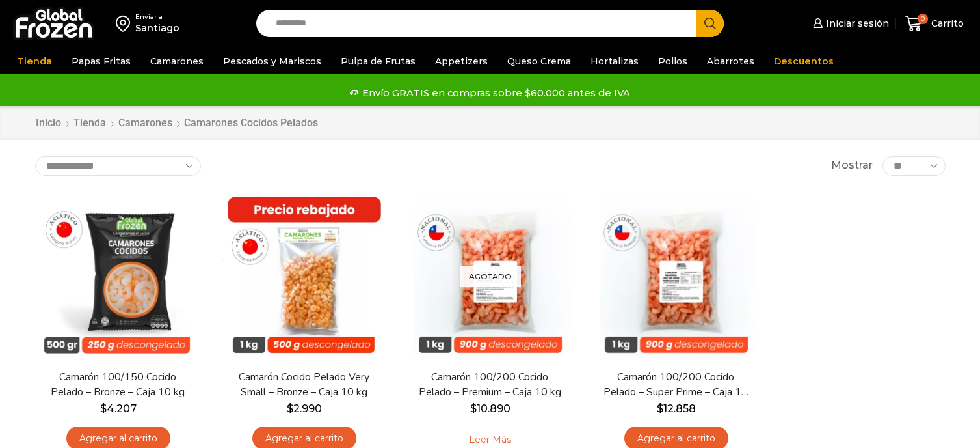 This screenshot has width=980, height=448. I want to click on span: 0, so click(922, 19).